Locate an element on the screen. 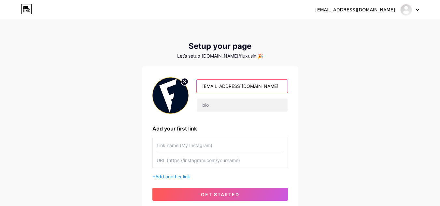  img: Fluxus Info is located at coordinates (406, 10).